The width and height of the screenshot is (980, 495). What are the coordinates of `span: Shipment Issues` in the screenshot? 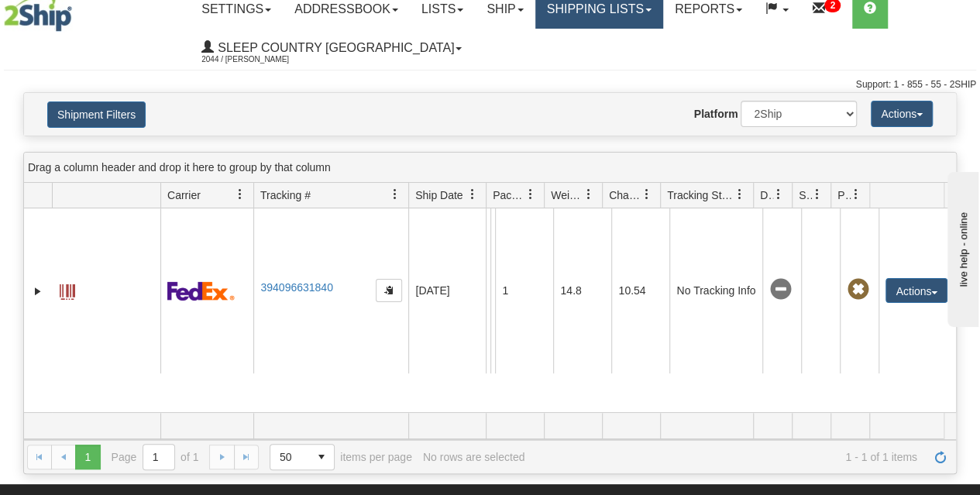 It's located at (805, 195).